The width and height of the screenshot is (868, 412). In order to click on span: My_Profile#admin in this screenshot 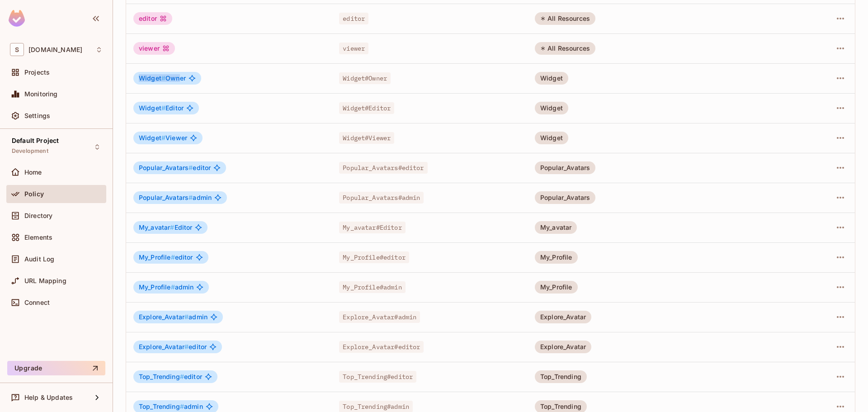, I will do `click(372, 287)`.